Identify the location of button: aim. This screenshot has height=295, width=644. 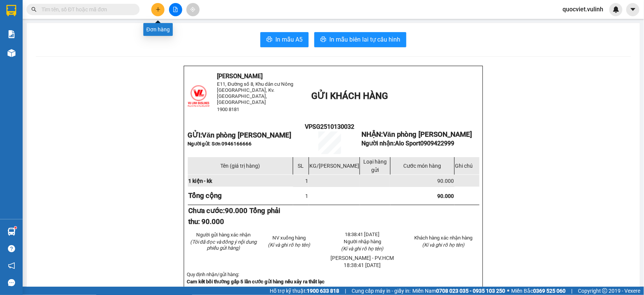
(193, 9).